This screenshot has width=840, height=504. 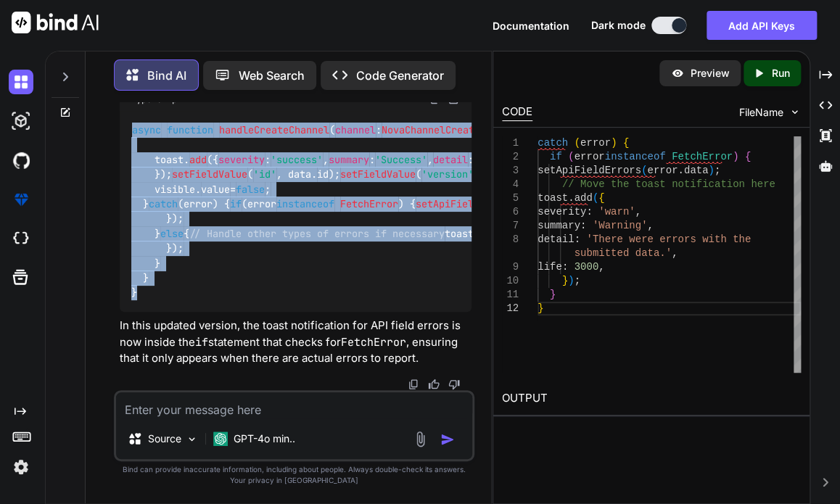 What do you see at coordinates (696, 170) in the screenshot?
I see `span: data` at bounding box center [696, 170].